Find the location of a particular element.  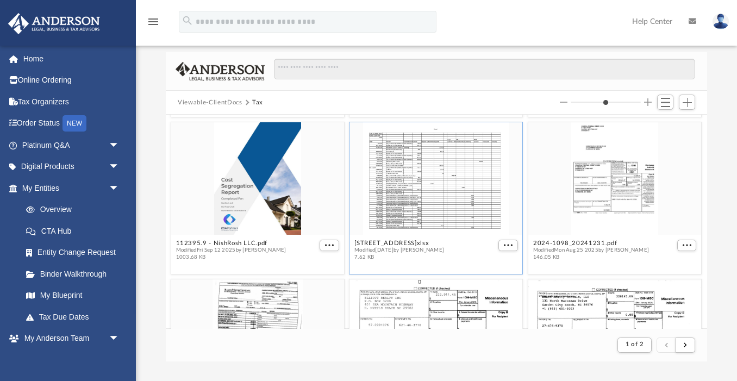

a: Platinum Q&Aarrow_drop_down is located at coordinates (72, 145).